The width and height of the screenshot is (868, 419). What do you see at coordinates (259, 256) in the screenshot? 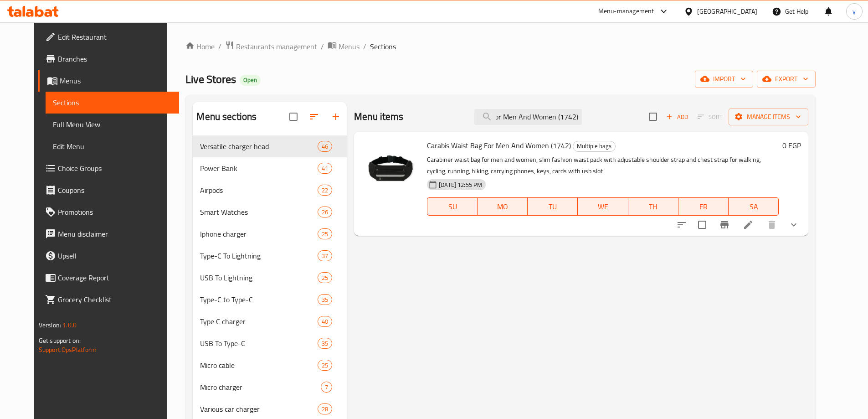
I see `div: Type-C To Lightning` at bounding box center [259, 256].